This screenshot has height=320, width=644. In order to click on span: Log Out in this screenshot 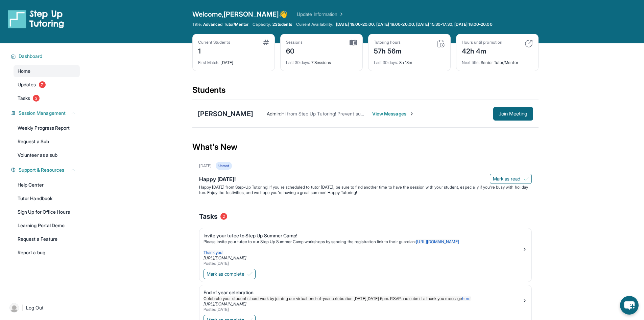, I will do `click(35, 308)`.